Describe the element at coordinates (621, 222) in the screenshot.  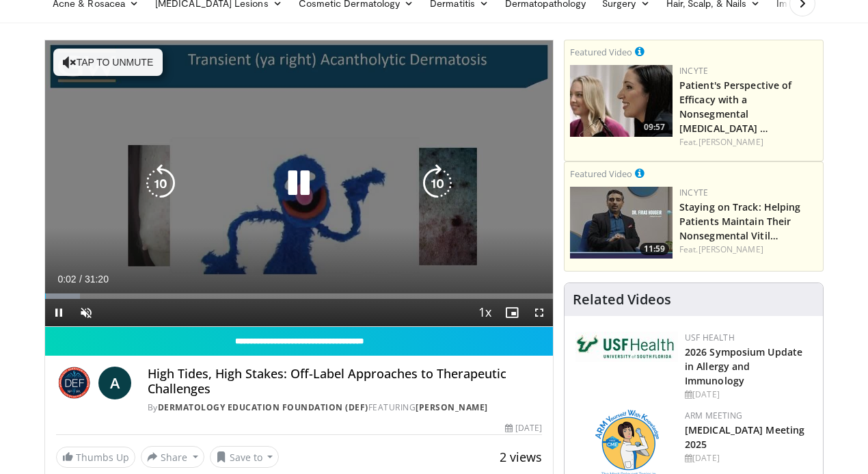
I see `a: 11:59` at that location.